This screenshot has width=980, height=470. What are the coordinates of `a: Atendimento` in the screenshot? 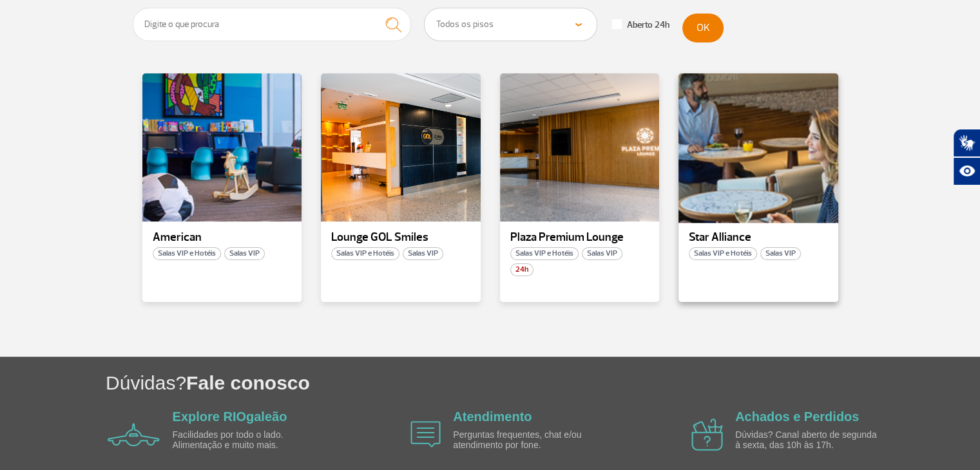 It's located at (492, 417).